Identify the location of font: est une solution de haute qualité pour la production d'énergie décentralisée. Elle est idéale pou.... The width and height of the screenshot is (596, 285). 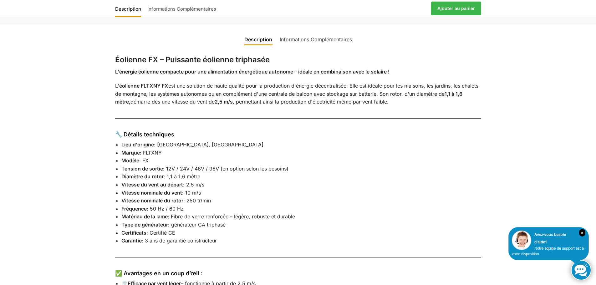
(296, 90).